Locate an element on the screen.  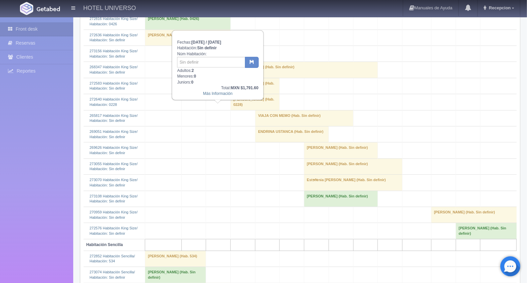
a: 273070 Habitación King Size/Habitación: Sin definir is located at coordinates (114, 183).